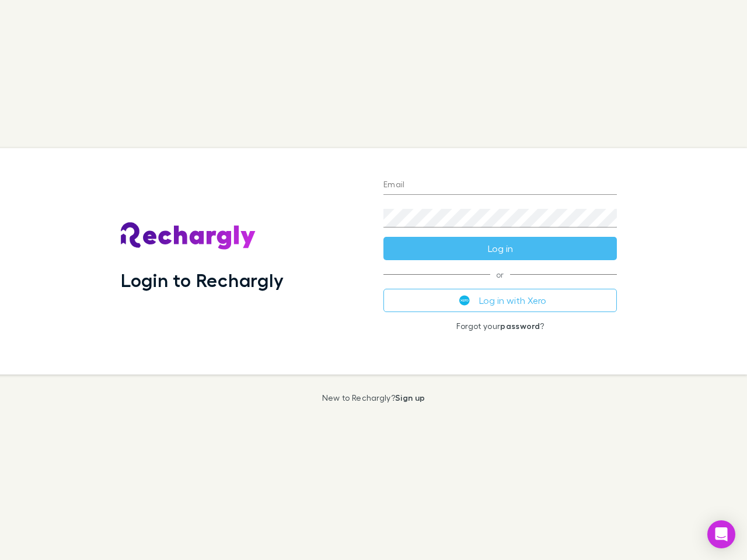  I want to click on span: or, so click(500, 274).